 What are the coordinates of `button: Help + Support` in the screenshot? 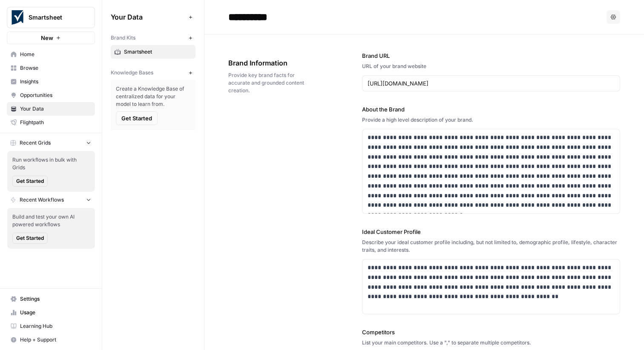 It's located at (51, 340).